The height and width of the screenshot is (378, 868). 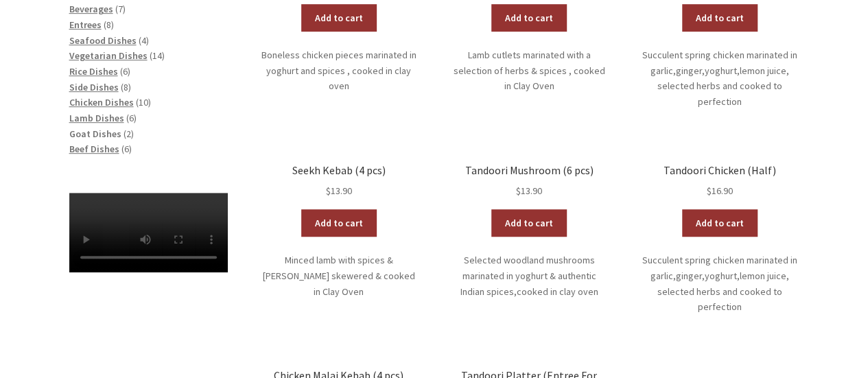 What do you see at coordinates (529, 223) in the screenshot?
I see `a: Add to cart: “Tandoori Mushroom (6 pcs)”` at bounding box center [529, 223].